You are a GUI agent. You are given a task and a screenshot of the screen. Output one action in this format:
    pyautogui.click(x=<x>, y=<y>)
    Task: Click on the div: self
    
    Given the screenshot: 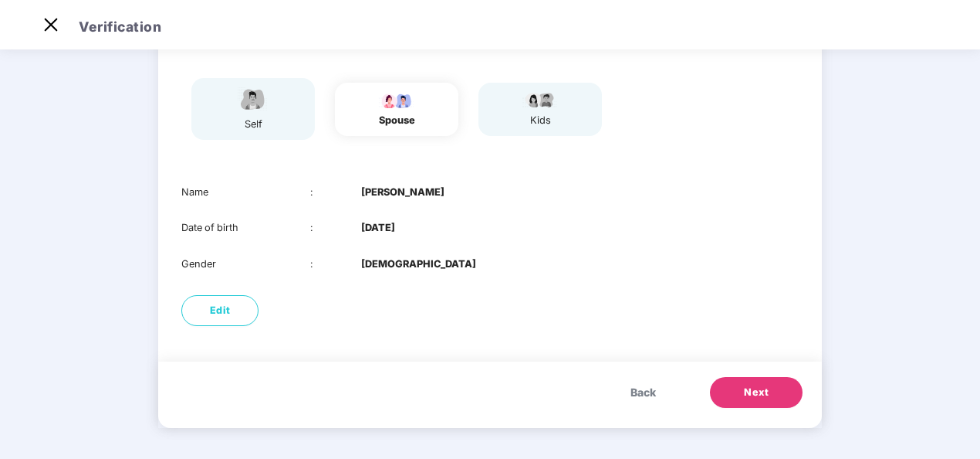 What is the action you would take?
    pyautogui.click(x=253, y=125)
    